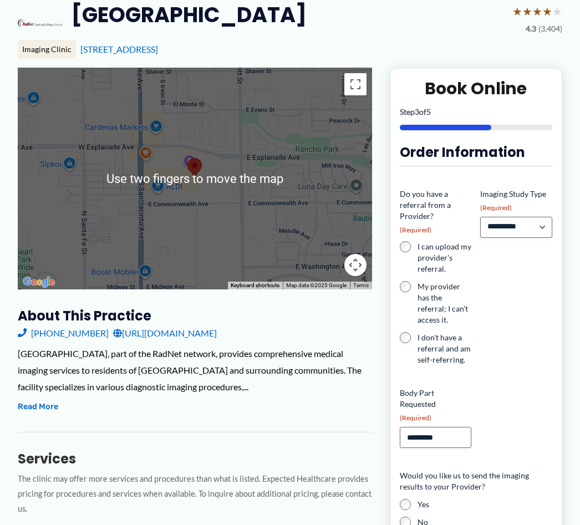 This screenshot has height=525, width=580. What do you see at coordinates (417, 112) in the screenshot?
I see `span: 3` at bounding box center [417, 112].